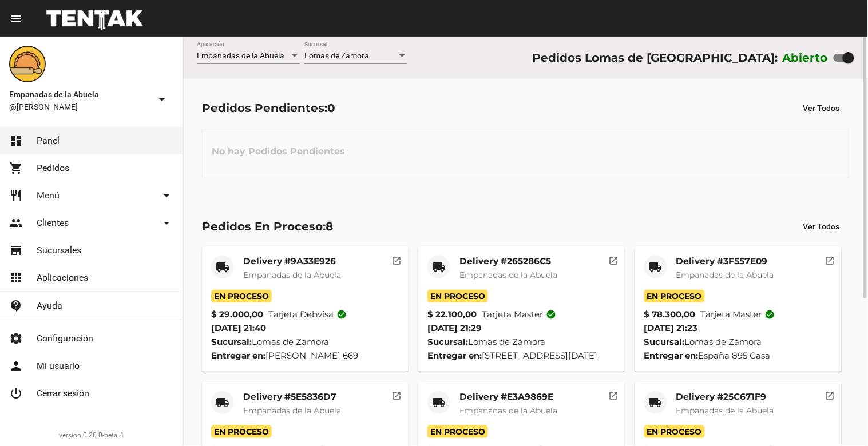  What do you see at coordinates (49, 306) in the screenshot?
I see `span: Ayuda` at bounding box center [49, 306].